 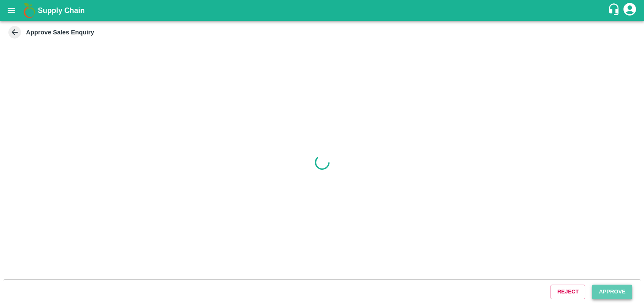 I want to click on a: Supply Chain, so click(x=323, y=11).